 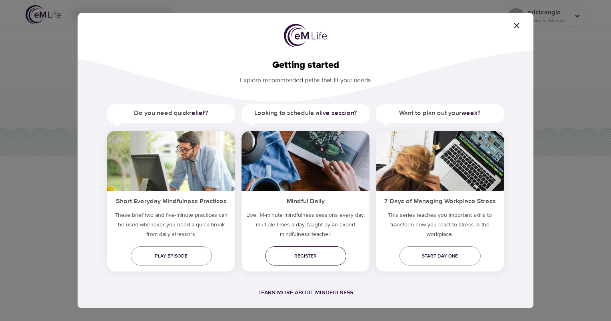 What do you see at coordinates (197, 113) in the screenshot?
I see `b: relief` at bounding box center [197, 113].